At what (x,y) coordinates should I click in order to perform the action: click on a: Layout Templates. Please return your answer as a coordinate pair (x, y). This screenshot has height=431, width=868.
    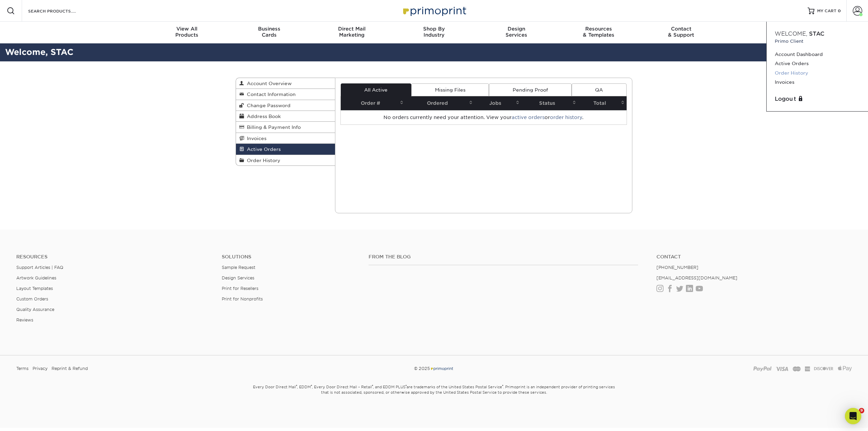
    Looking at the image, I should click on (35, 288).